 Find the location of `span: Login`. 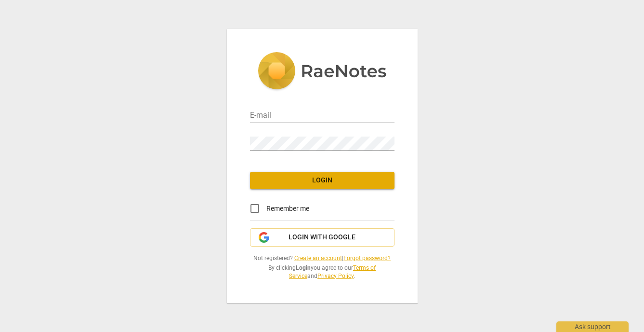

span: Login is located at coordinates (323, 180).